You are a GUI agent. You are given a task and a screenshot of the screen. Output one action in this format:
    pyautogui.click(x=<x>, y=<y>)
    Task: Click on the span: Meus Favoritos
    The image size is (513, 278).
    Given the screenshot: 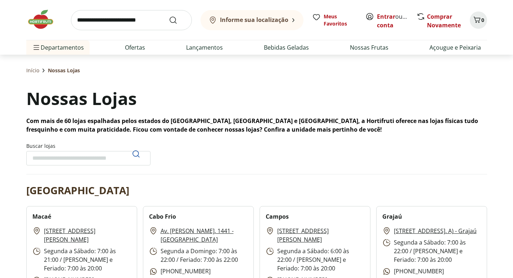 What is the action you would take?
    pyautogui.click(x=340, y=20)
    